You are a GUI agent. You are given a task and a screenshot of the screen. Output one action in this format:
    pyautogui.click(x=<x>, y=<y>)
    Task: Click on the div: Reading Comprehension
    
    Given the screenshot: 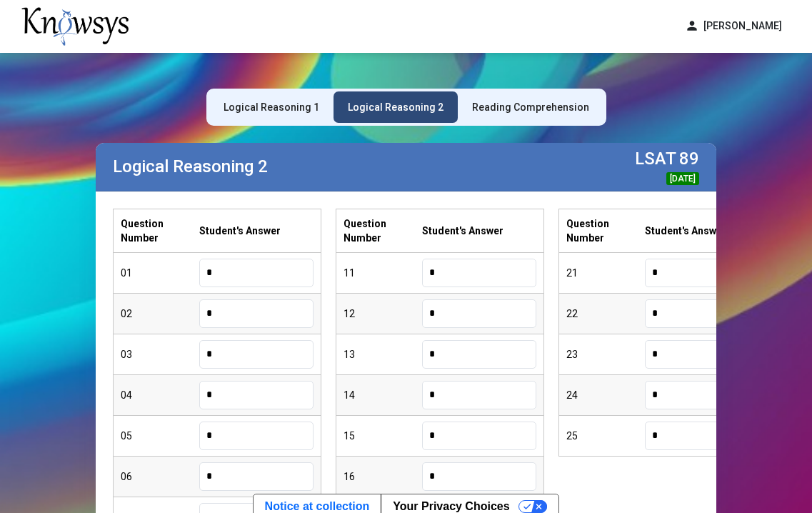 What is the action you would take?
    pyautogui.click(x=531, y=107)
    